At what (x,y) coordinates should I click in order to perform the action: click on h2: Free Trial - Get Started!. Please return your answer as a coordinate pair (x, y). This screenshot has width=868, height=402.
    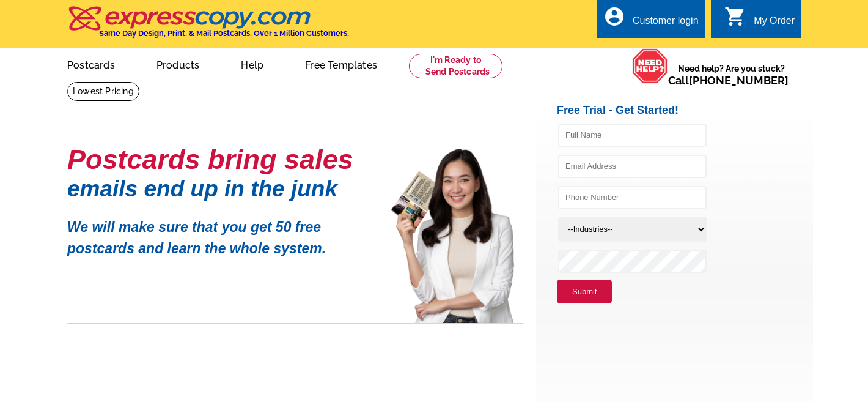
    Looking at the image, I should click on (685, 111).